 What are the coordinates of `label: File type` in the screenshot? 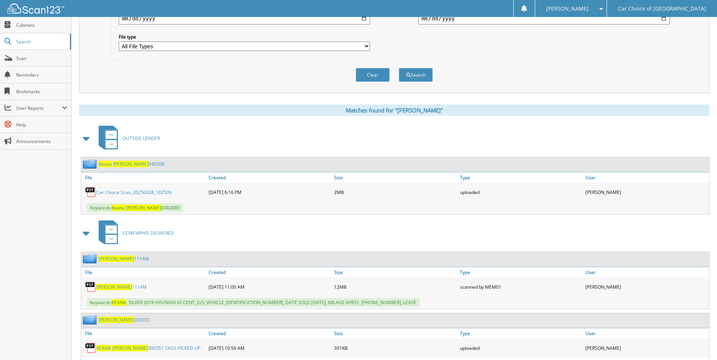 It's located at (244, 37).